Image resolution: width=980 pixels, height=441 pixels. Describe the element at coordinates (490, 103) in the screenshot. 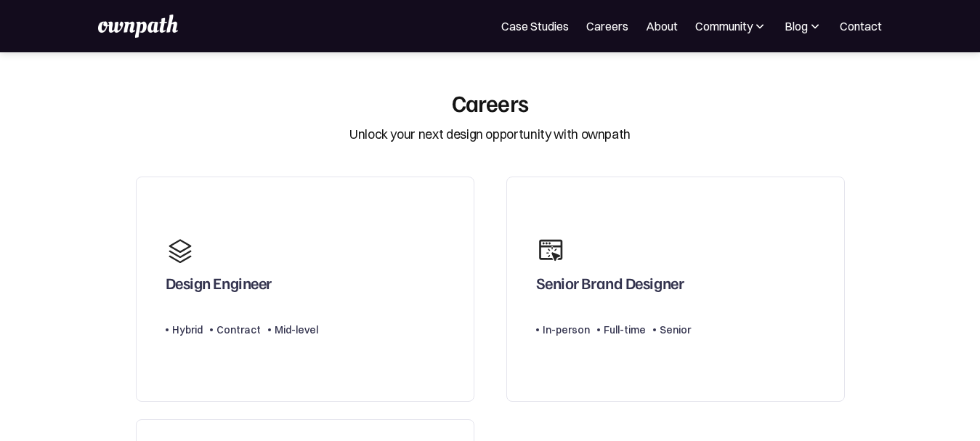

I see `div: Careers` at that location.